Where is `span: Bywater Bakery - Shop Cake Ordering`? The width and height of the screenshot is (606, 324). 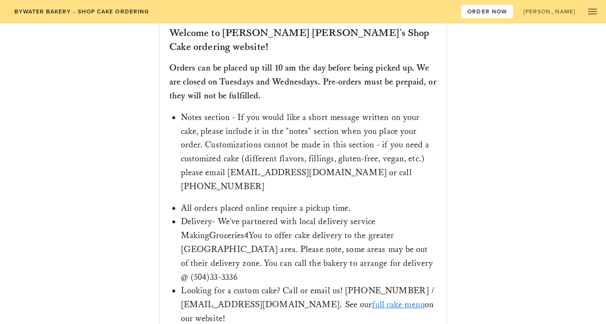 span: Bywater Bakery - Shop Cake Ordering is located at coordinates (81, 12).